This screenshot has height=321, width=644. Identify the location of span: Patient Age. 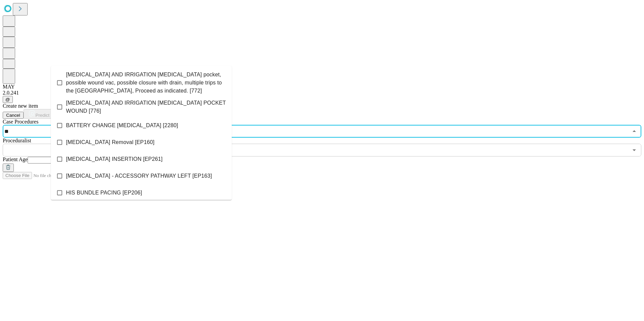
(15, 159).